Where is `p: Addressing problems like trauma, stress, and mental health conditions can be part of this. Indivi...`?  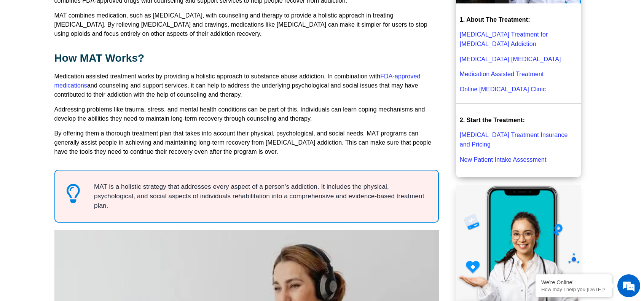
p: Addressing problems like trauma, stress, and mental health conditions can be part of this. Indivi... is located at coordinates (246, 114).